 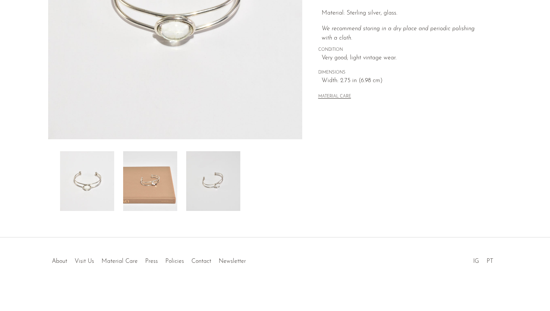 What do you see at coordinates (402, 50) in the screenshot?
I see `span: CONDITION` at bounding box center [402, 50].